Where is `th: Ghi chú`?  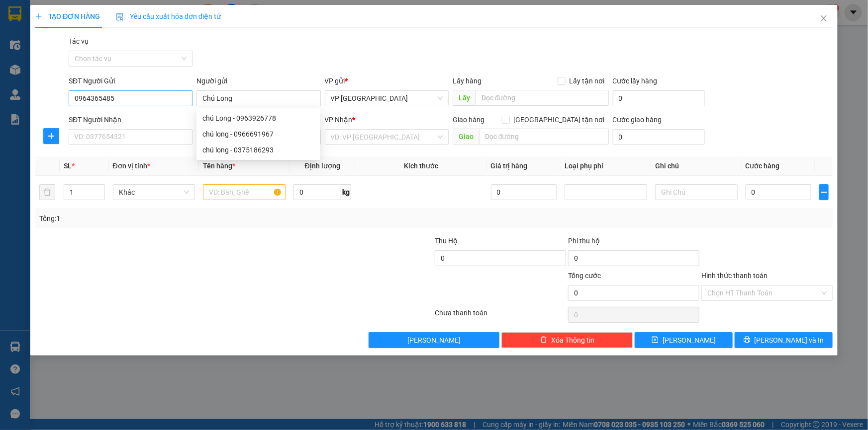
th: Ghi chú is located at coordinates (697, 166).